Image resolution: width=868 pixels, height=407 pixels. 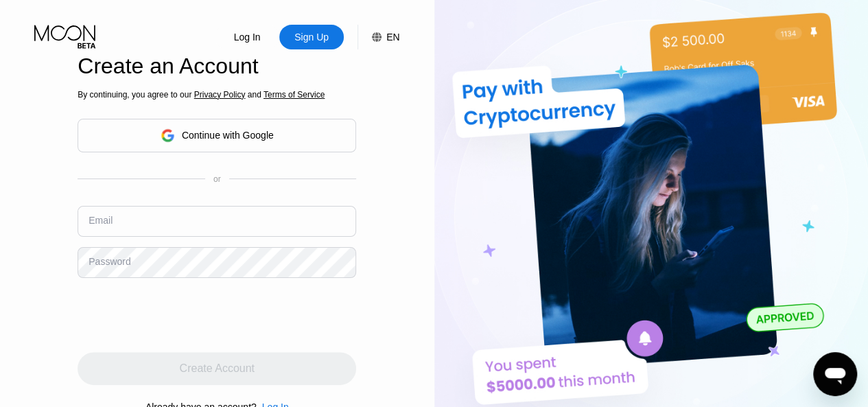 What do you see at coordinates (217, 94) in the screenshot?
I see `div: By continuing, you agree to our` at bounding box center [217, 94].